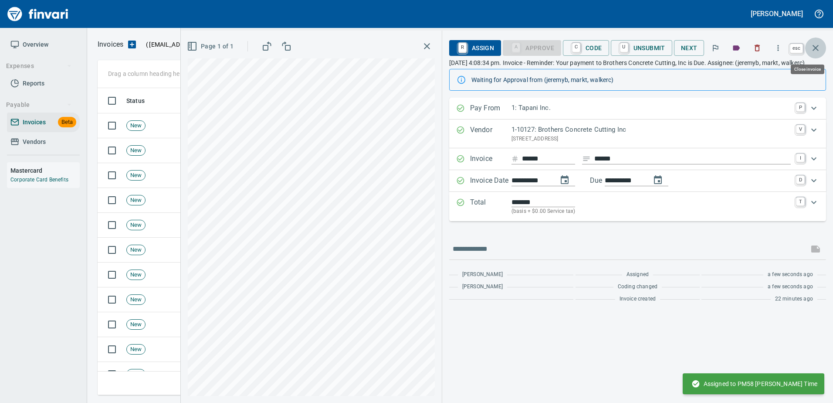 The width and height of the screenshot is (833, 403). I want to click on a: esc, so click(797, 48).